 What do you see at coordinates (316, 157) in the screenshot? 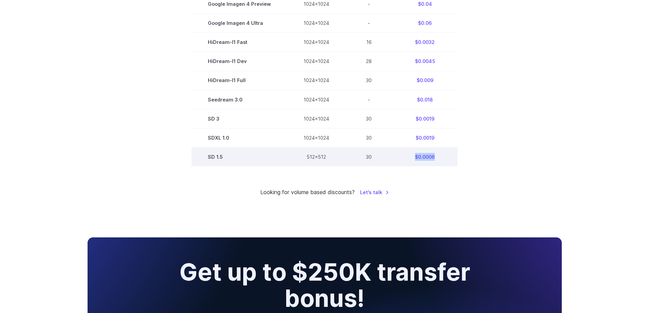
I see `td: 512x512` at bounding box center [316, 157].